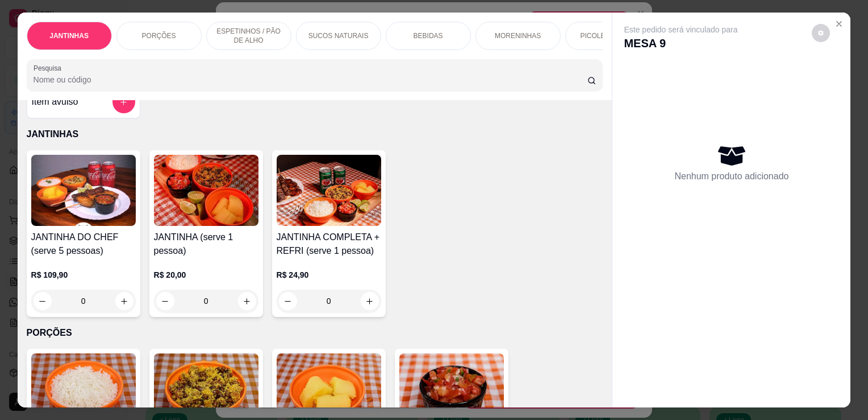 This screenshot has height=420, width=868. Describe the element at coordinates (821, 33) in the screenshot. I see `button: decrease-product-quantity` at that location.